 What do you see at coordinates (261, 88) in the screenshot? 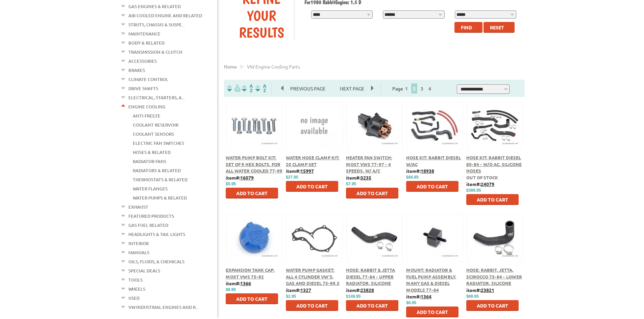
I see `img: Sort by Sales Rank` at bounding box center [261, 88].